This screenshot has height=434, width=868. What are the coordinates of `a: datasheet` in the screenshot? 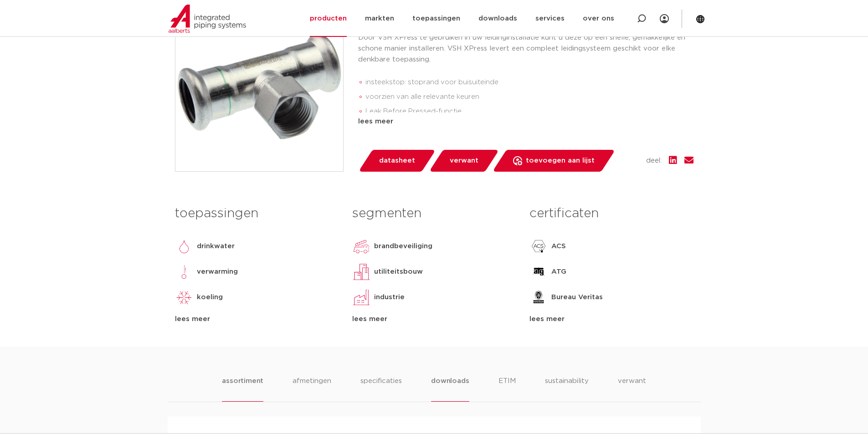 It's located at (397, 161).